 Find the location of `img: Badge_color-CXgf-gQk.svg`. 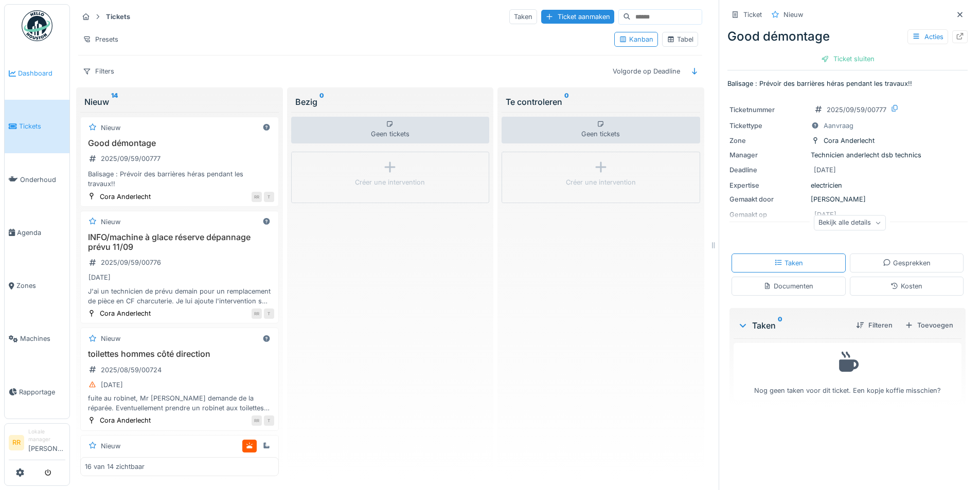

img: Badge_color-CXgf-gQk.svg is located at coordinates (37, 26).